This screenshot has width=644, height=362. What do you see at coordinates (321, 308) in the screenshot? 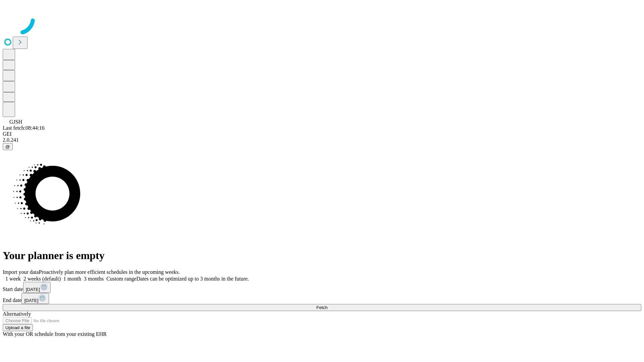
I see `span: Fetch` at bounding box center [321, 308].